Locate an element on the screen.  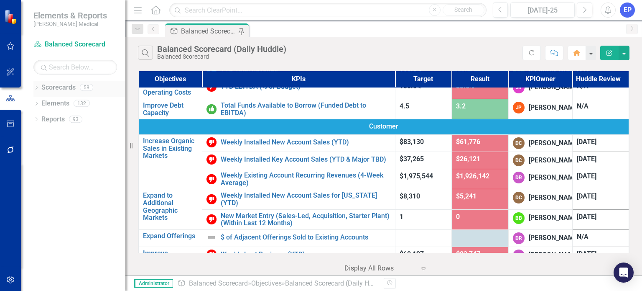
span: $8,310 is located at coordinates (410, 196).